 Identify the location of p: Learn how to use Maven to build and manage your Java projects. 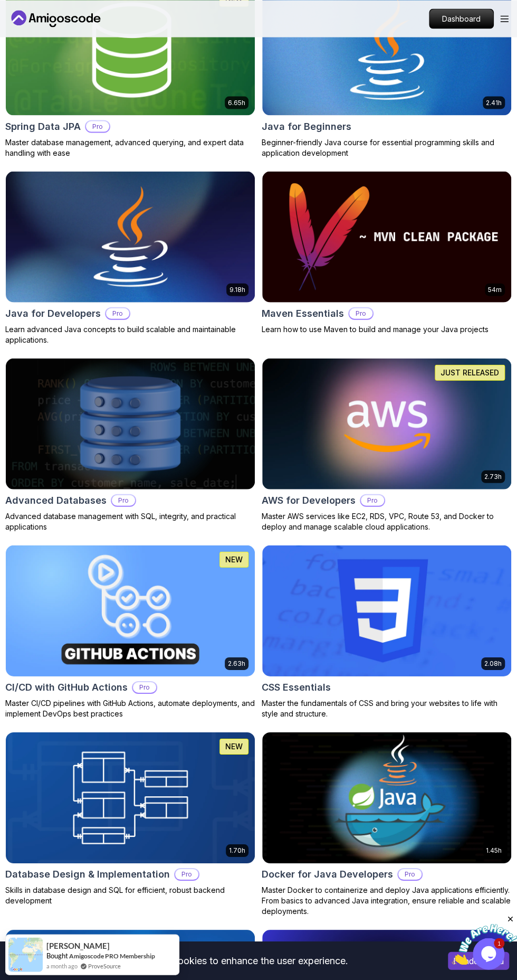
(386, 329).